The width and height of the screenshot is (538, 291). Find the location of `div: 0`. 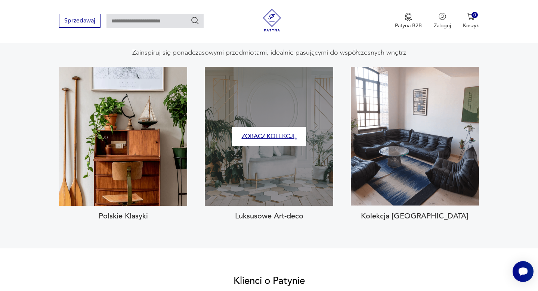

div: 0 is located at coordinates (474, 15).